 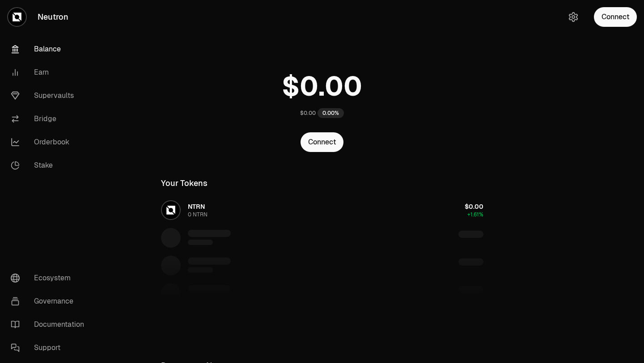 What do you see at coordinates (50, 119) in the screenshot?
I see `a: Bridge` at bounding box center [50, 119].